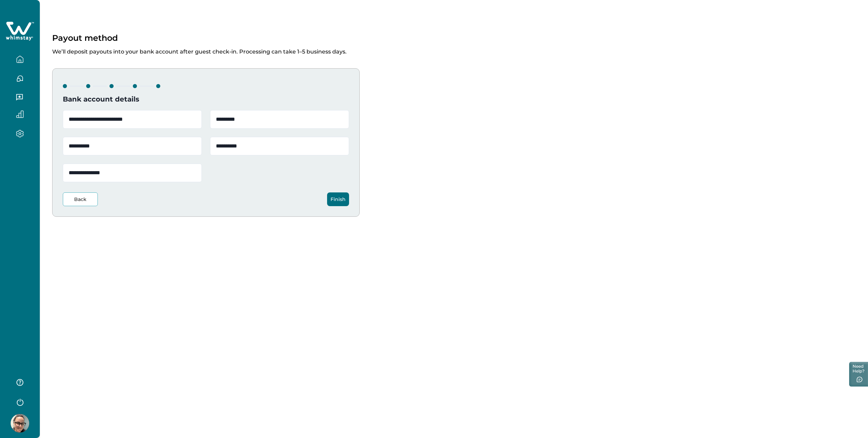 The image size is (868, 438). I want to click on button: Back, so click(80, 200).